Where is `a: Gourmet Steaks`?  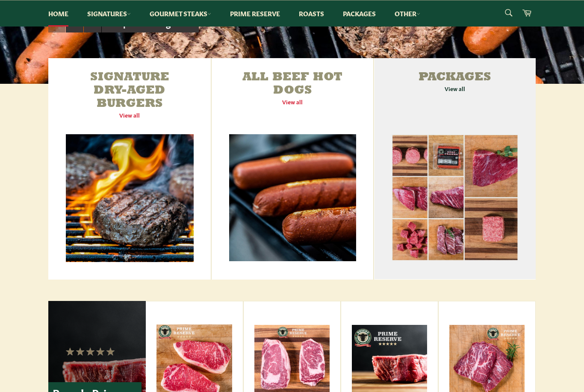 a: Gourmet Steaks is located at coordinates (181, 13).